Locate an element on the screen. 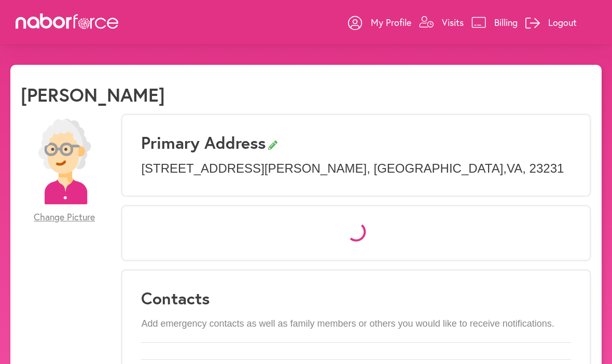  p: My Profile is located at coordinates (391, 22).